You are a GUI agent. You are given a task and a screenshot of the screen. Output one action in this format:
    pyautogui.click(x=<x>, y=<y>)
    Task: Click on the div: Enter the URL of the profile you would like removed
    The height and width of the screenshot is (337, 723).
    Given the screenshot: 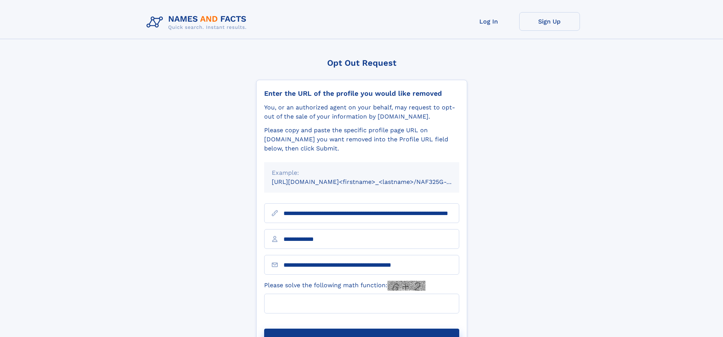 What is the action you would take?
    pyautogui.click(x=362, y=93)
    